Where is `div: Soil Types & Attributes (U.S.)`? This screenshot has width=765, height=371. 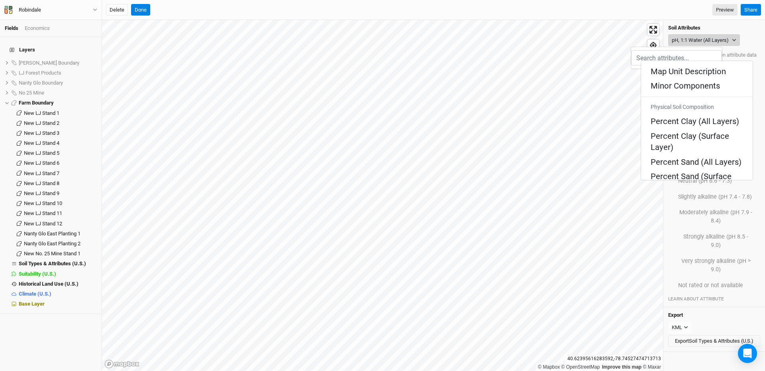
div: Soil Types & Attributes (U.S.) is located at coordinates (58, 263).